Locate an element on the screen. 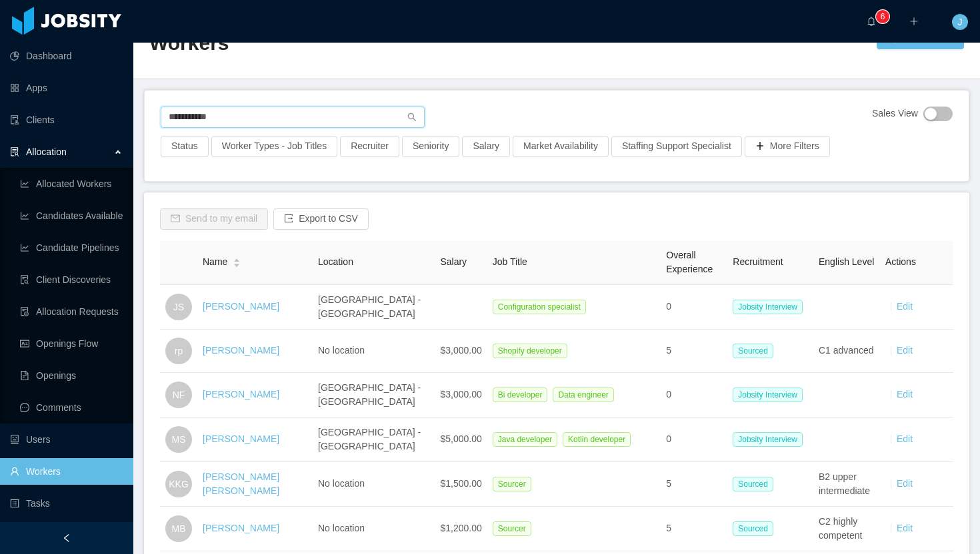 This screenshot has width=980, height=554. span: $5,000.00 is located at coordinates (461, 439).